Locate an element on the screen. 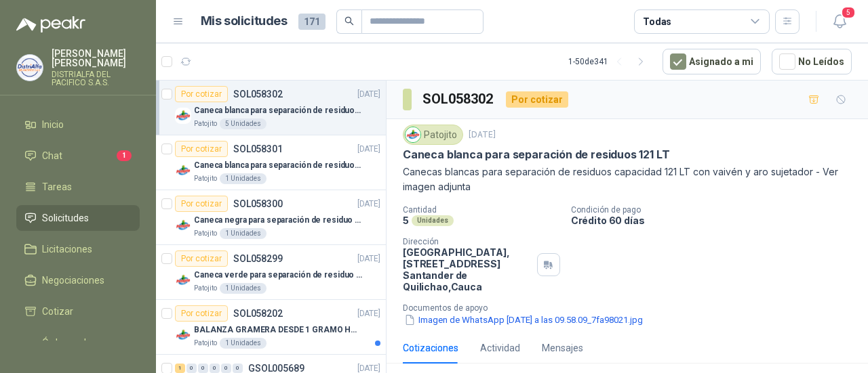 Image resolution: width=868 pixels, height=373 pixels. span: Negociaciones is located at coordinates (73, 280).